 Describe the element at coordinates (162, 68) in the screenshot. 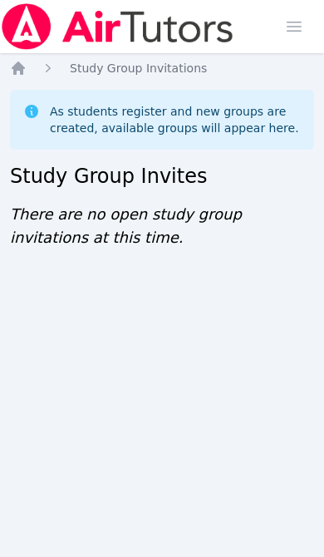

I see `nav: Breadcrumb` at that location.